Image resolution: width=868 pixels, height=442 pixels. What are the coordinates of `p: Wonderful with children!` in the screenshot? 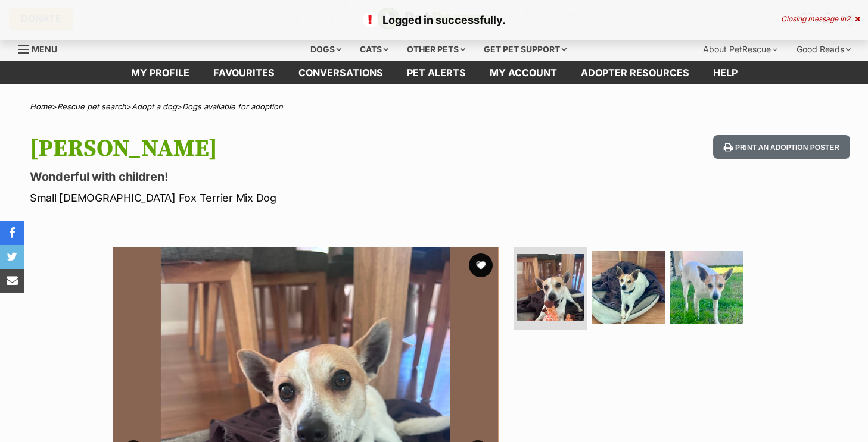 It's located at (279, 177).